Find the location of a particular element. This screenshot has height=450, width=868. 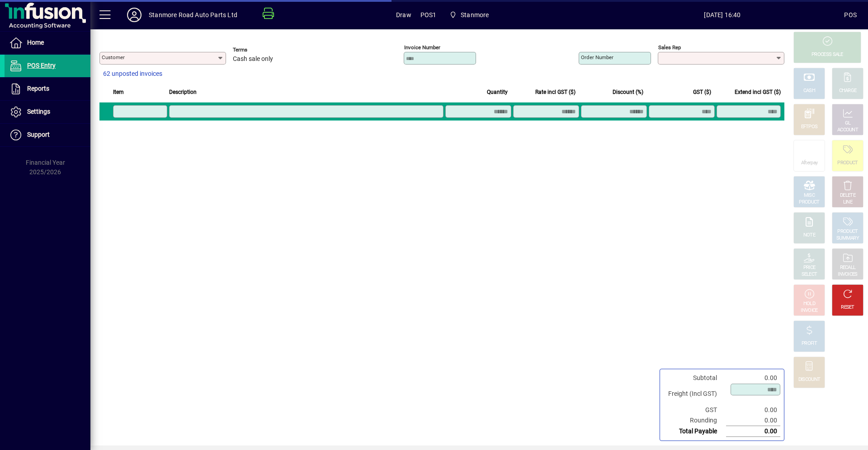

a: Support is located at coordinates (47, 135).